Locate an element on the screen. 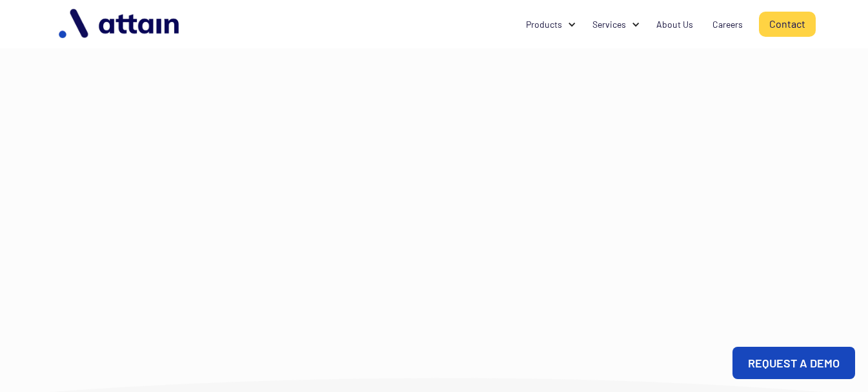  div: About Us is located at coordinates (675, 24).